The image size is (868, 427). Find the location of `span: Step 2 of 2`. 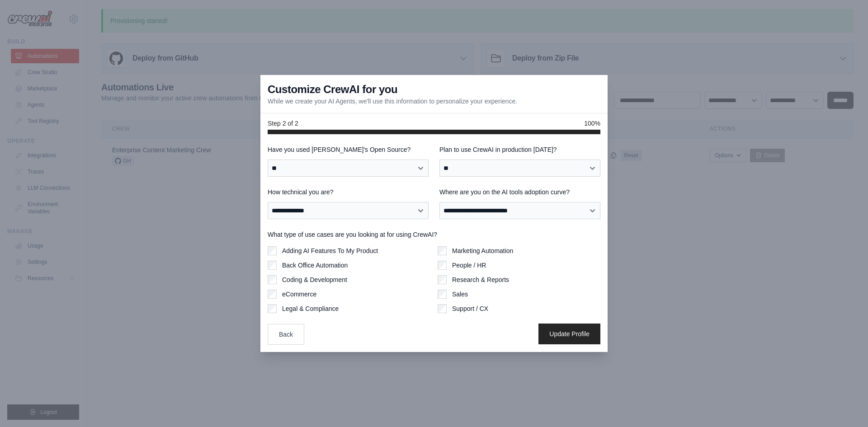

span: Step 2 of 2 is located at coordinates (283, 124).